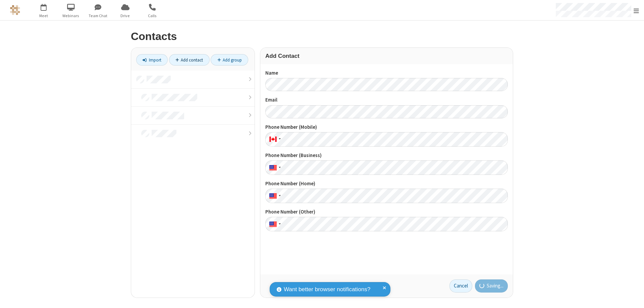 Image resolution: width=644 pixels, height=308 pixels. What do you see at coordinates (152, 60) in the screenshot?
I see `a: Import` at bounding box center [152, 60].